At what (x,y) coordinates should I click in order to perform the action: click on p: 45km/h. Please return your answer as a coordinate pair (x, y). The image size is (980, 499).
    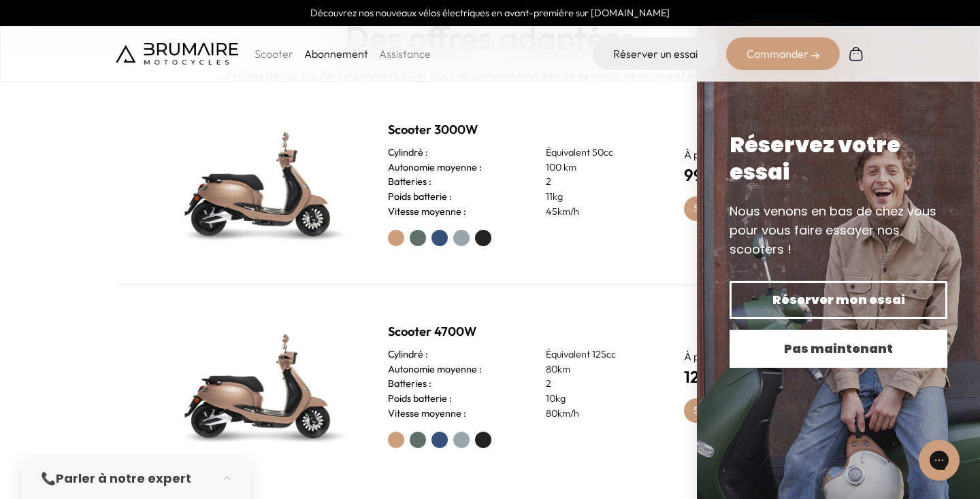
    Looking at the image, I should click on (598, 212).